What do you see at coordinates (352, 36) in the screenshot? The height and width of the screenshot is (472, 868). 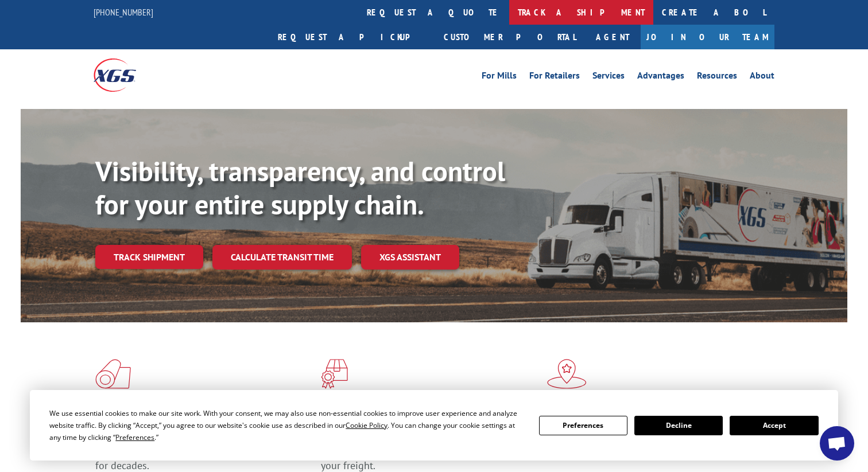 I see `a: Request a pickup` at bounding box center [352, 36].